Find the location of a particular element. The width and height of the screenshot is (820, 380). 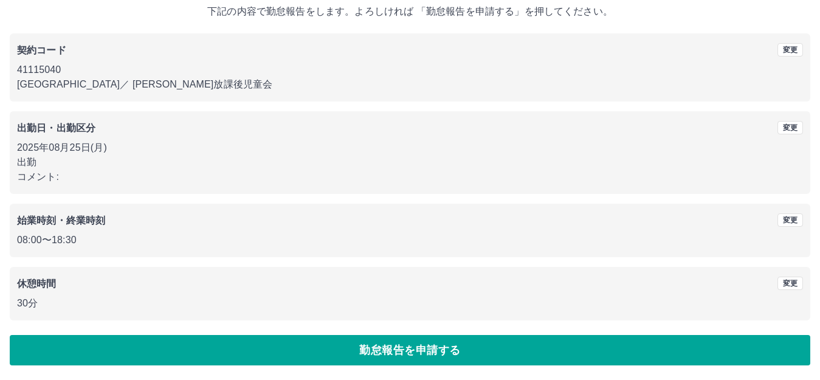

b: 休憩時間 is located at coordinates (36, 283).